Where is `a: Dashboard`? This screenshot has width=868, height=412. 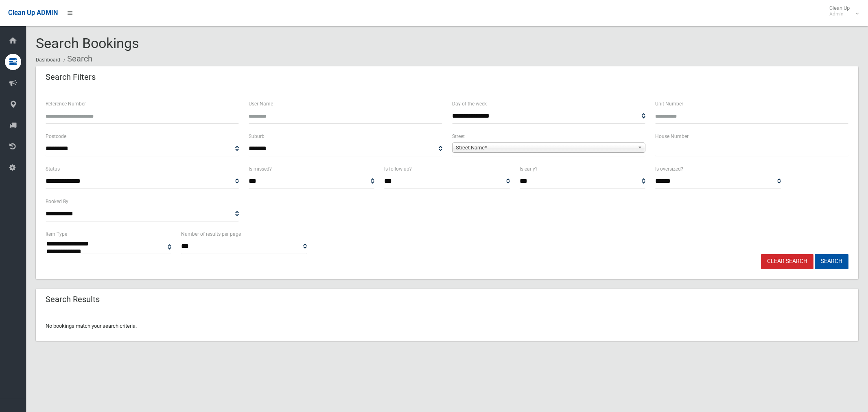 a: Dashboard is located at coordinates (48, 60).